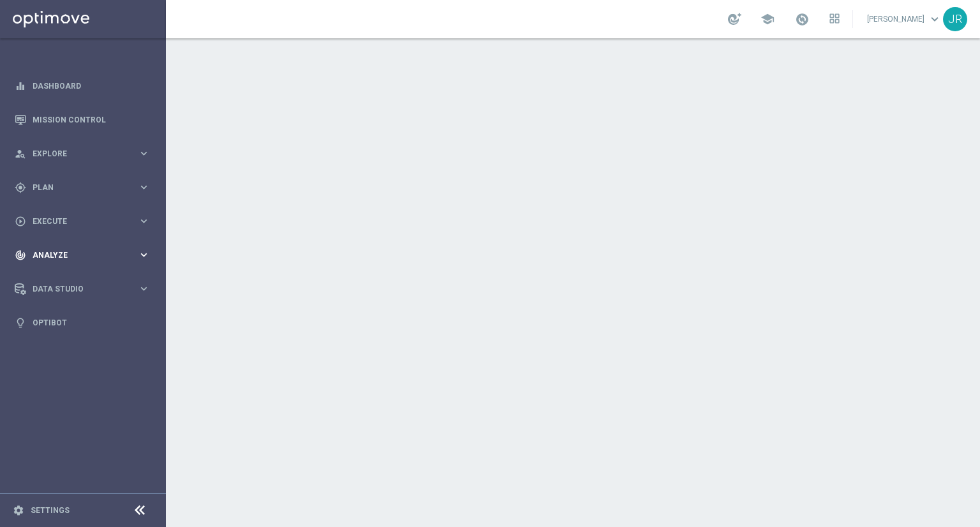  I want to click on button: equalizer Dashboard, so click(82, 86).